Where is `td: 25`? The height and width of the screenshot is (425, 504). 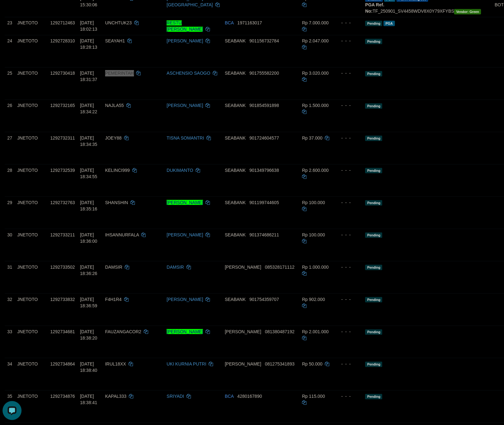 td: 25 is located at coordinates (10, 84).